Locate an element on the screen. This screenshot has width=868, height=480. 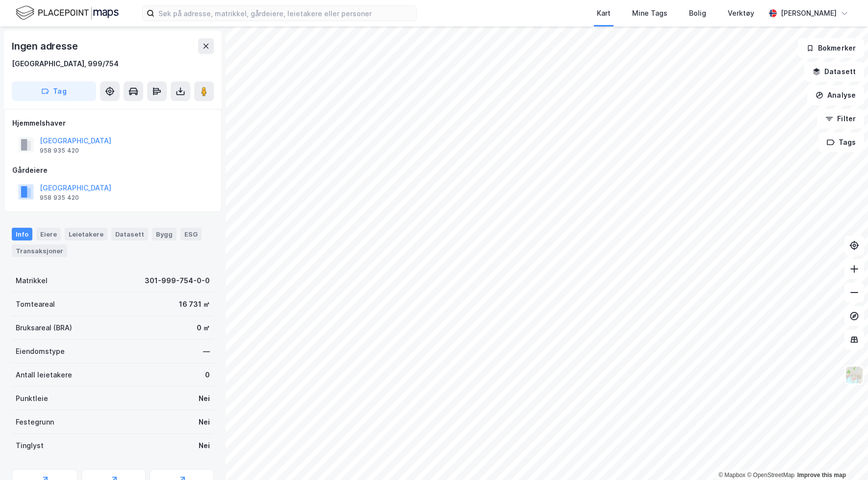
div: Ingen adresse is located at coordinates (45, 46).